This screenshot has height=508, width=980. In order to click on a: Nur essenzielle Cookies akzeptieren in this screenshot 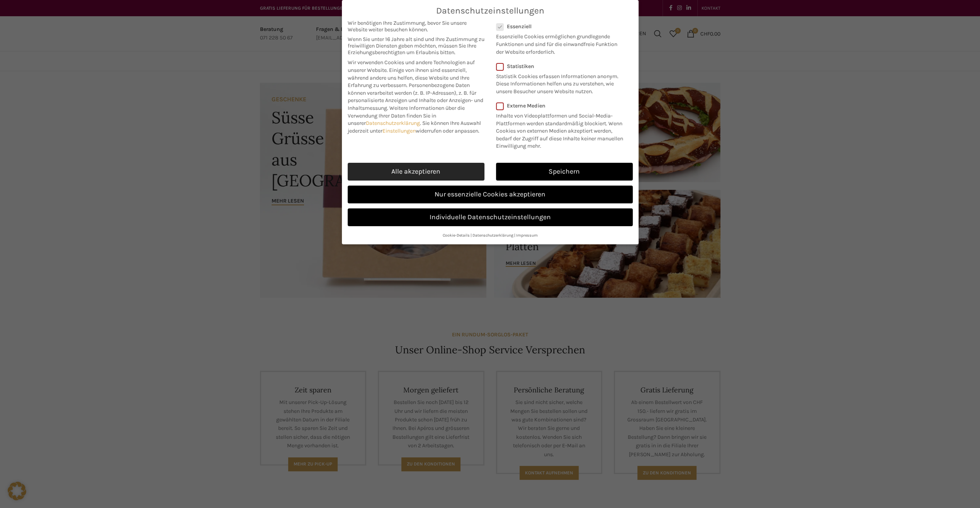, I will do `click(490, 194)`.